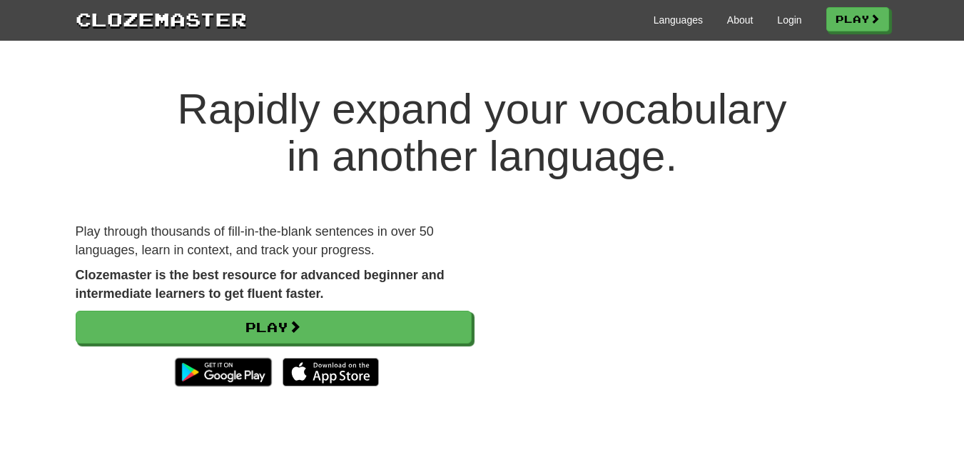 The width and height of the screenshot is (964, 465). I want to click on a: Languages, so click(678, 20).